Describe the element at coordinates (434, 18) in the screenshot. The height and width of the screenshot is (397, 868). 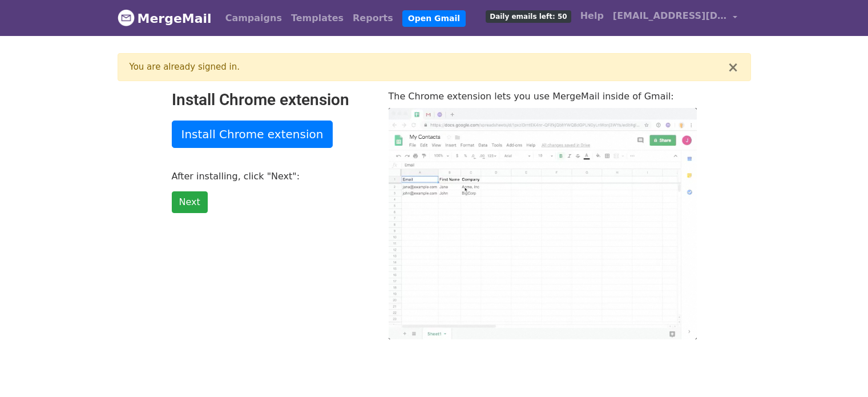
I see `a: Open Gmail` at that location.